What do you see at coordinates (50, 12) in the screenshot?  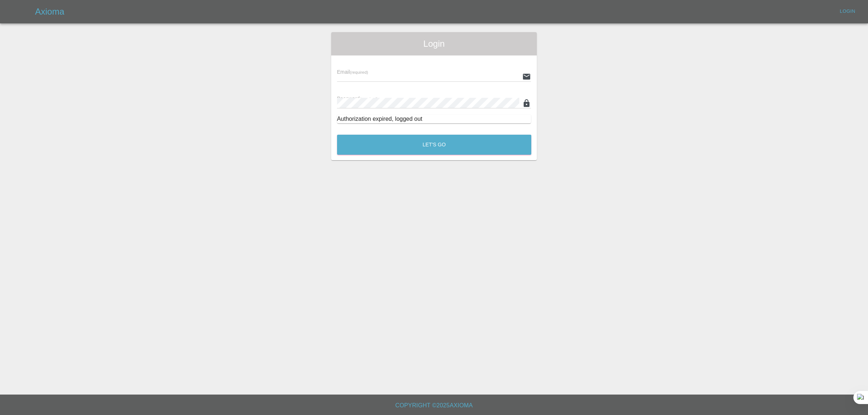 I see `h5: Axioma` at bounding box center [50, 12].